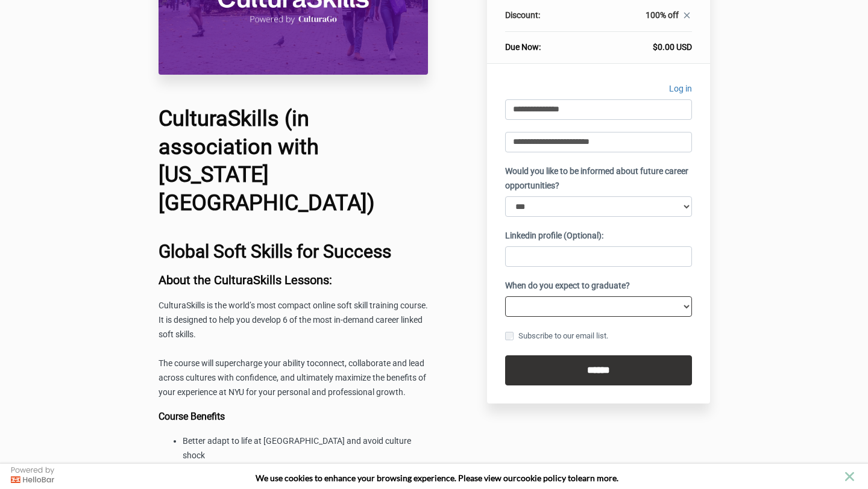 This screenshot has height=489, width=868. What do you see at coordinates (686, 15) in the screenshot?
I see `i: close` at bounding box center [686, 15].